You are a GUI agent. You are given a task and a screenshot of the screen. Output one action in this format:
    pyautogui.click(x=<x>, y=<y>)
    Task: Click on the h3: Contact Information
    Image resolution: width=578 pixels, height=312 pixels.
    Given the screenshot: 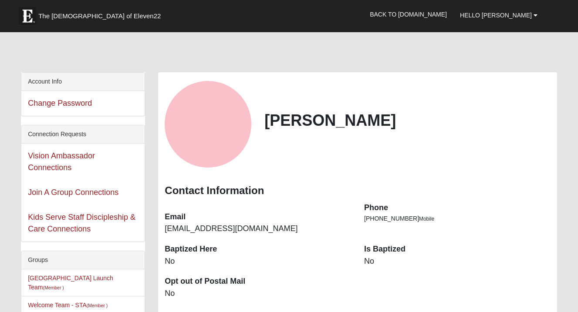 What is the action you would take?
    pyautogui.click(x=357, y=191)
    